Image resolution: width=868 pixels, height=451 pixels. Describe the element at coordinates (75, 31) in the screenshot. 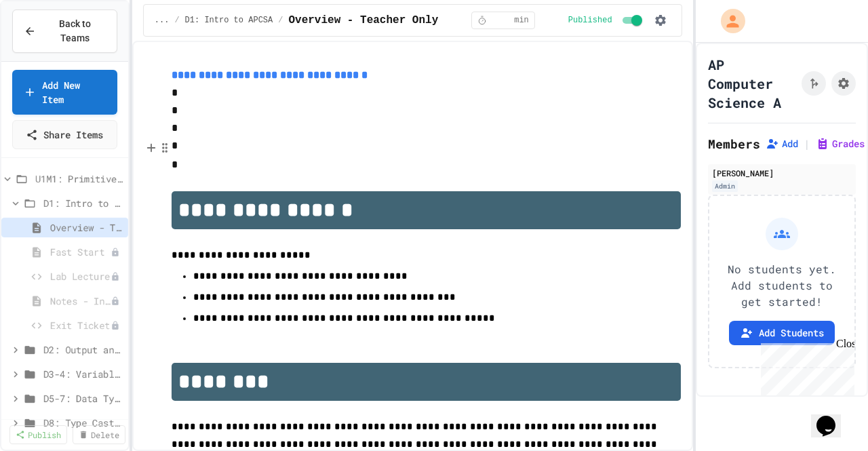

I see `span: Back to Teams` at that location.